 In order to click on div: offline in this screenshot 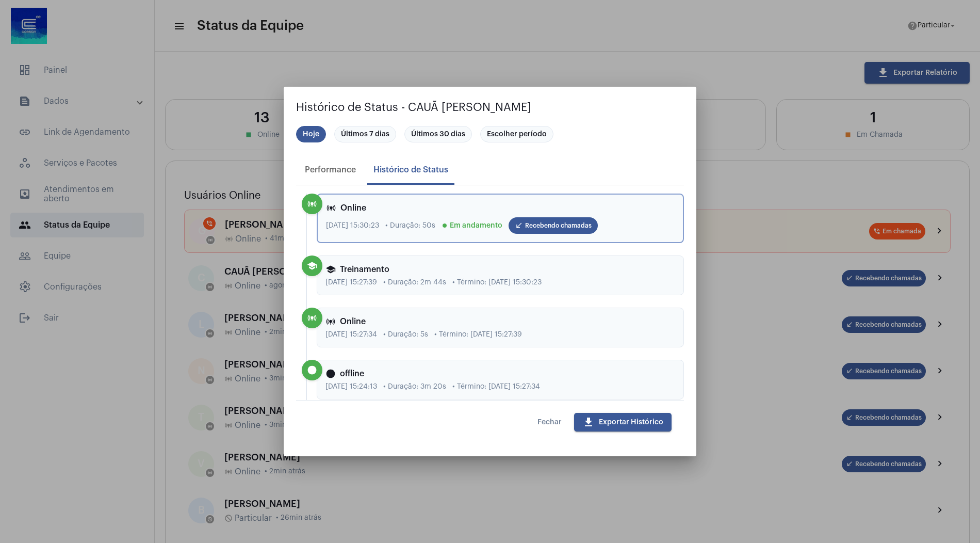, I will do `click(500, 374)`.